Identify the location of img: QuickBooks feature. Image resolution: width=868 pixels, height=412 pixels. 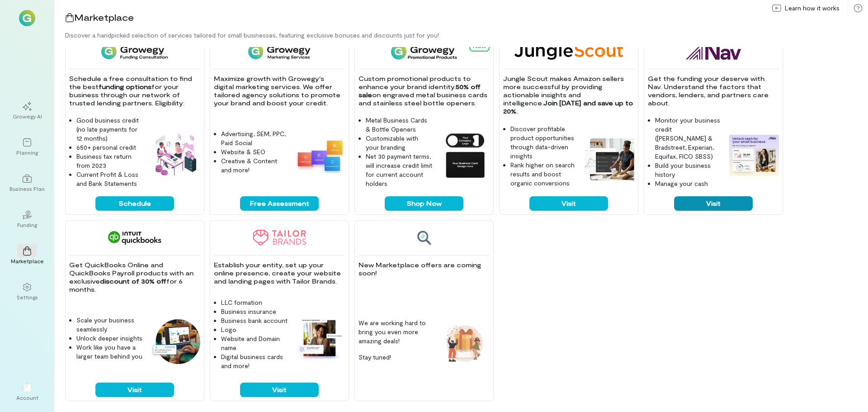
(175, 341).